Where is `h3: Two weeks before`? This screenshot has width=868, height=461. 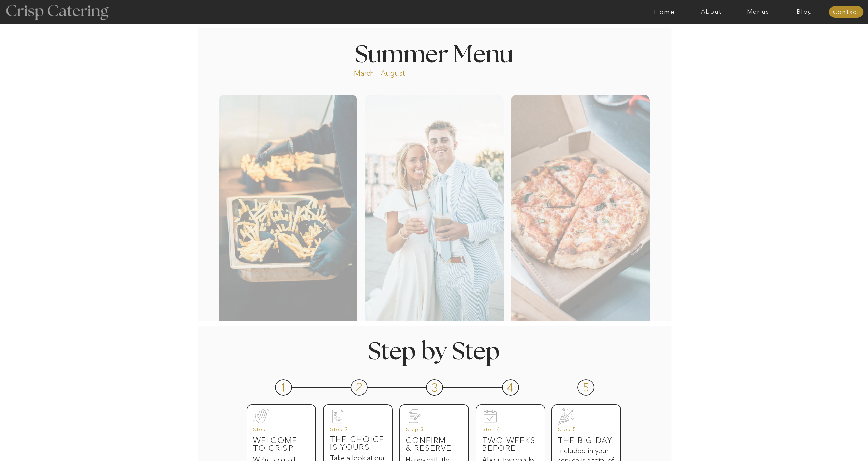 h3: Two weeks before is located at coordinates (510, 442).